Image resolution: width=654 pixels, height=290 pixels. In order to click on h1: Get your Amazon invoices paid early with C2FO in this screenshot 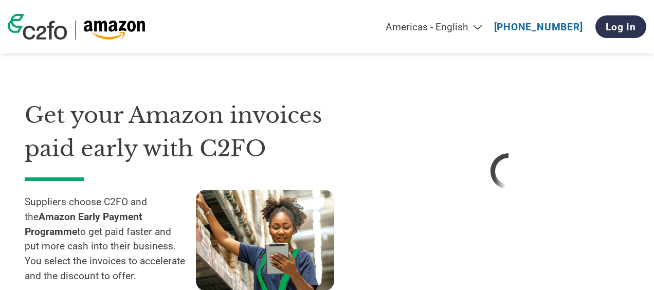, I will do `click(191, 132)`.